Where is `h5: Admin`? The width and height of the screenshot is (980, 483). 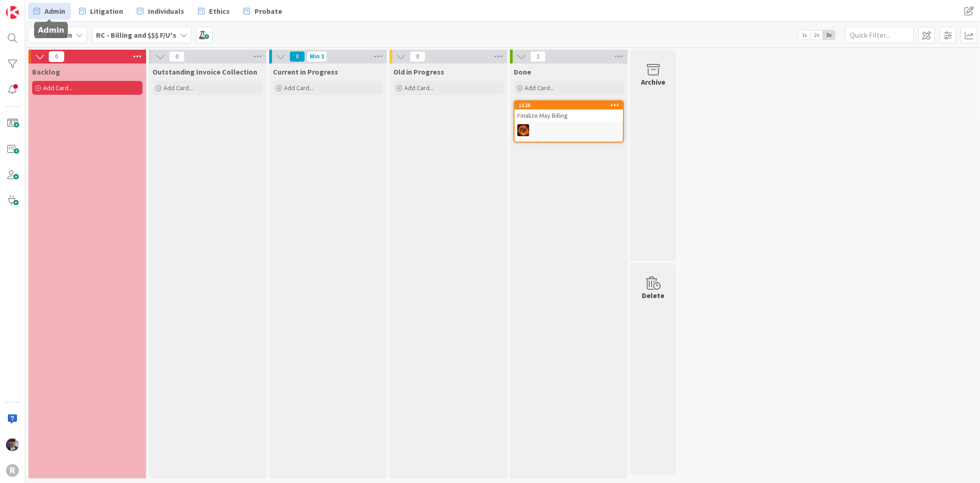 h5: Admin is located at coordinates (50, 30).